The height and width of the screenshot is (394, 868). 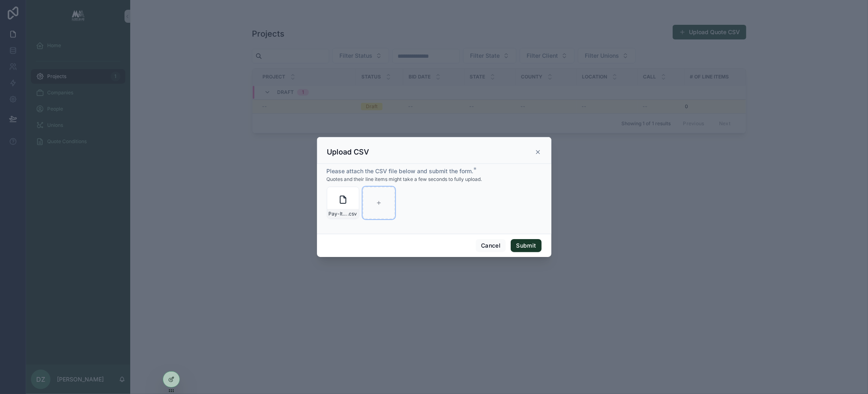 What do you see at coordinates (400, 171) in the screenshot?
I see `span: Please attach the CSV file below and submit the form.` at bounding box center [400, 171].